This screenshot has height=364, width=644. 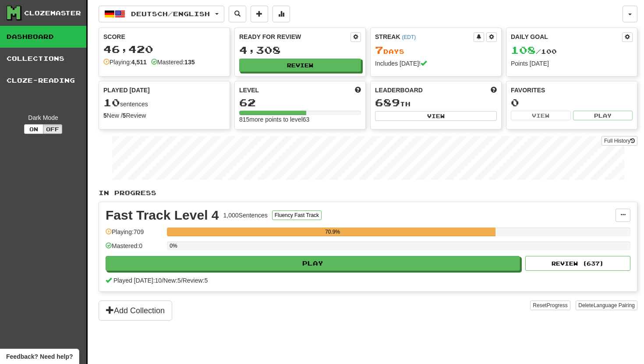 I want to click on div: Streak, so click(x=424, y=37).